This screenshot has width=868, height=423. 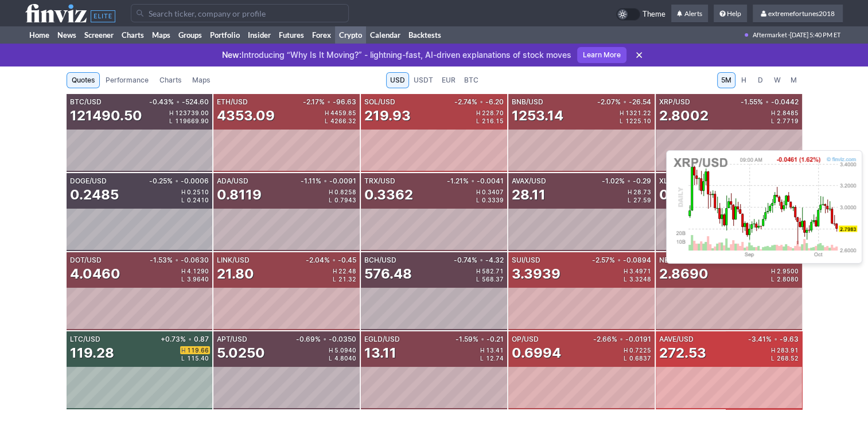 I want to click on div: 219.93, so click(x=387, y=116).